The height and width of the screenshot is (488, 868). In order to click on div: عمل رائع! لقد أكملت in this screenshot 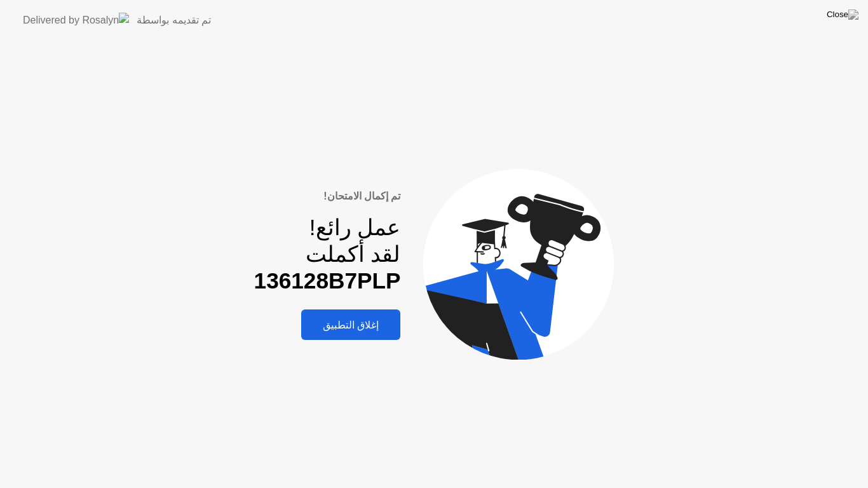, I will do `click(327, 254)`.